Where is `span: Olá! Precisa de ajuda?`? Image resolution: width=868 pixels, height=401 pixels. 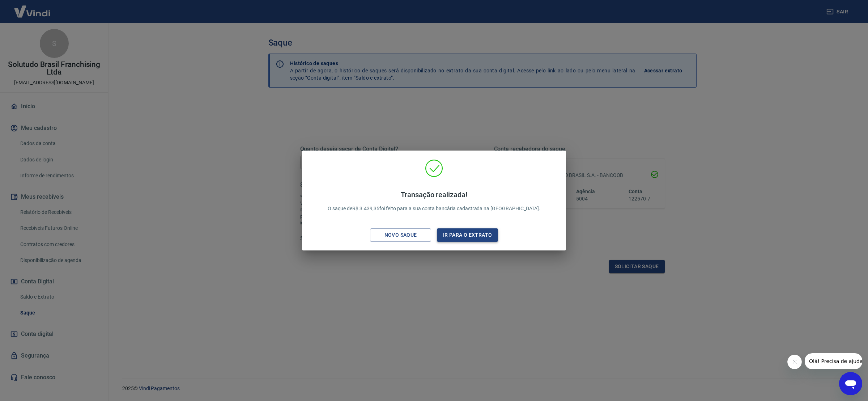
span: Olá! Precisa de ajuda? is located at coordinates (33, 8).